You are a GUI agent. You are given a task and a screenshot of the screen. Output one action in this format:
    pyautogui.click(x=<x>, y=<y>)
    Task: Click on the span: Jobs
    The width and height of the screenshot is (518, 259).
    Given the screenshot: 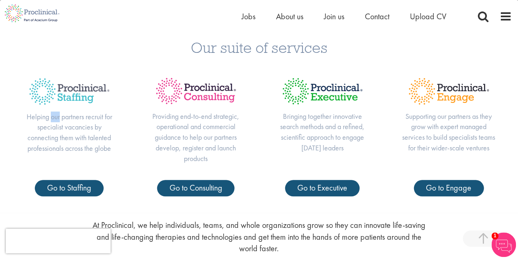 What is the action you would take?
    pyautogui.click(x=249, y=16)
    